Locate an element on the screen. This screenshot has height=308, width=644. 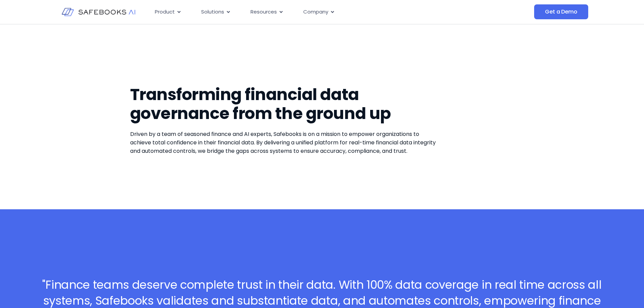
span: Company is located at coordinates (316, 12).